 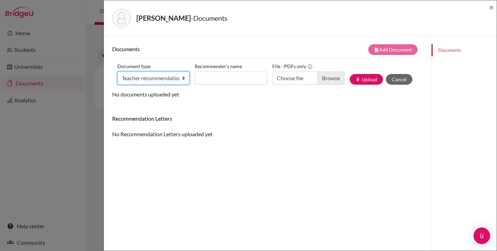 I want to click on div: Open Intercom Messenger, so click(x=482, y=236).